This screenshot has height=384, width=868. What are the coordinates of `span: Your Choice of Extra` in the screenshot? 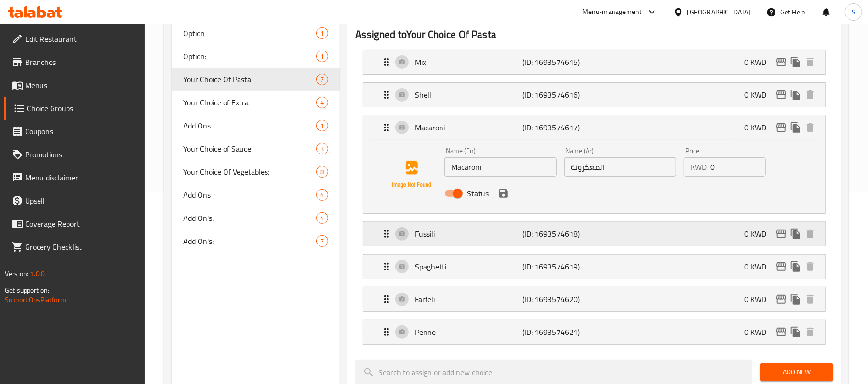 It's located at (249, 103).